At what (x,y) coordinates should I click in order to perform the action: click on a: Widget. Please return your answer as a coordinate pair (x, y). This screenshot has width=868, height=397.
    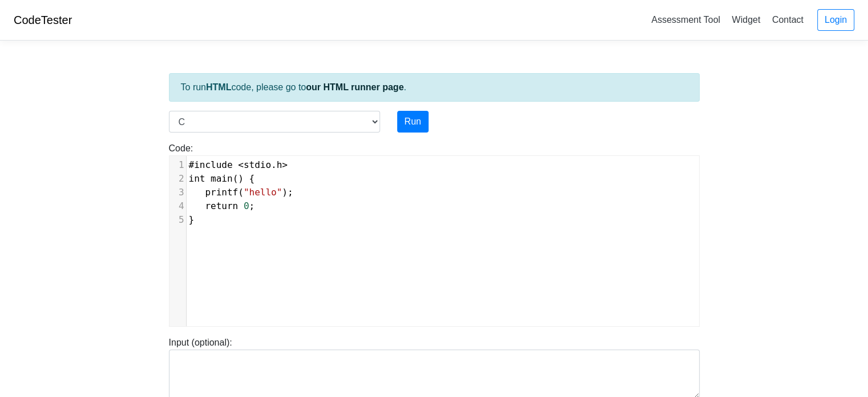
    Looking at the image, I should click on (746, 19).